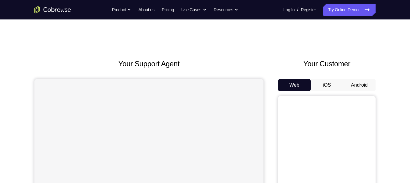 This screenshot has width=410, height=183. Describe the element at coordinates (294, 85) in the screenshot. I see `button: Web` at that location.